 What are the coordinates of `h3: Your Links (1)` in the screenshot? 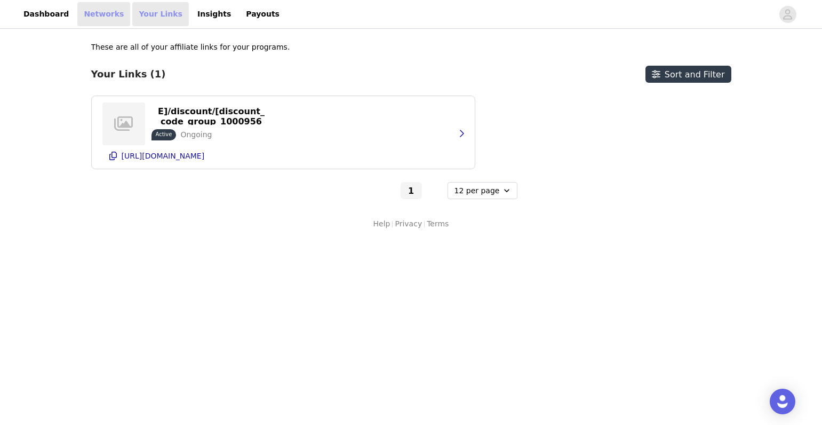 It's located at (129, 74).